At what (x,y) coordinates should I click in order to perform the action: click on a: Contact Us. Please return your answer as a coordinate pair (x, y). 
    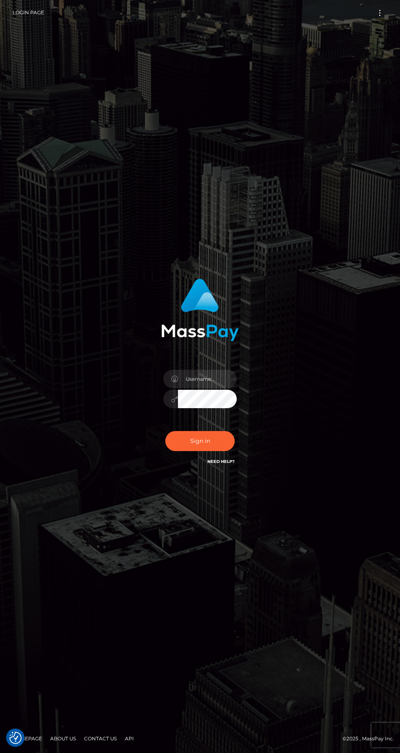
    Looking at the image, I should click on (101, 738).